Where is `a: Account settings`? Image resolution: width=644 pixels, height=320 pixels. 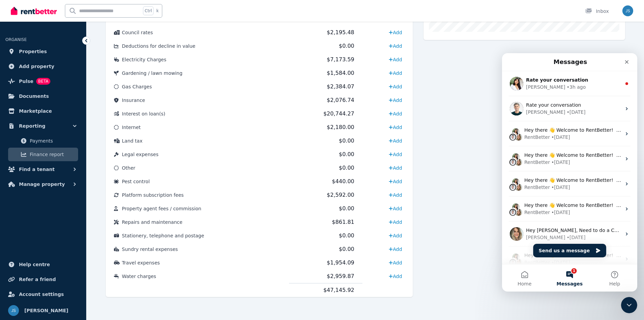 a: Account settings is located at coordinates (43, 294).